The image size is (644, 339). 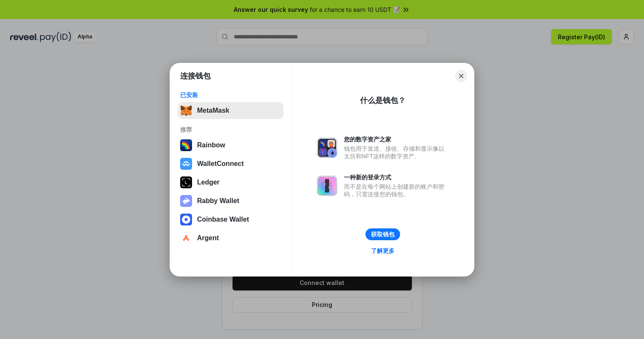 What do you see at coordinates (186, 111) in the screenshot?
I see `img: svg+xml,%3Csvg%20fill%3D%22none%22%20height%3D%2233%22%20viewBox%3D%220%200%2035%2033%22%20width%...` at bounding box center [186, 111].